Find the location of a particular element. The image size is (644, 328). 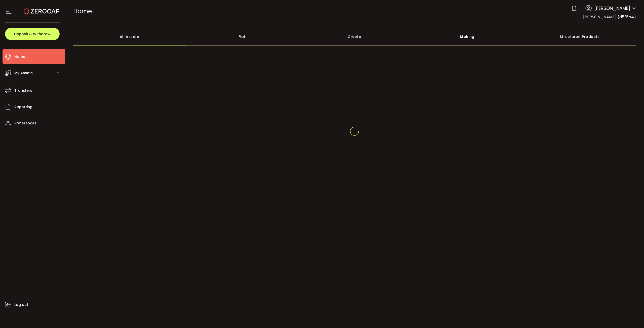

div: Structured Products is located at coordinates (580, 37).